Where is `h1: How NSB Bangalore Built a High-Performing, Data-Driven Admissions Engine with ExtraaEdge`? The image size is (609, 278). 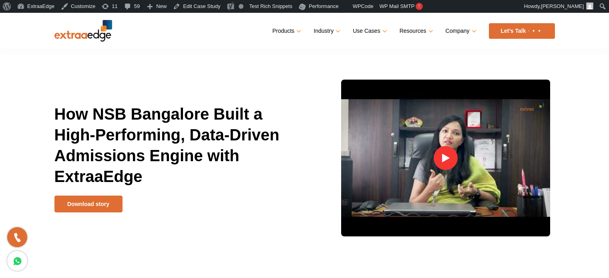
h1: How NSB Bangalore Built a High-Performing, Data-Driven Admissions Engine with ExtraaEdge is located at coordinates (177, 150).